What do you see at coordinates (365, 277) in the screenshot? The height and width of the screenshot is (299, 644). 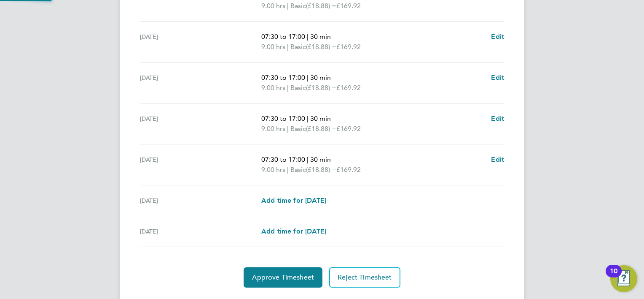 I see `button: Reject Timesheet` at bounding box center [365, 277].